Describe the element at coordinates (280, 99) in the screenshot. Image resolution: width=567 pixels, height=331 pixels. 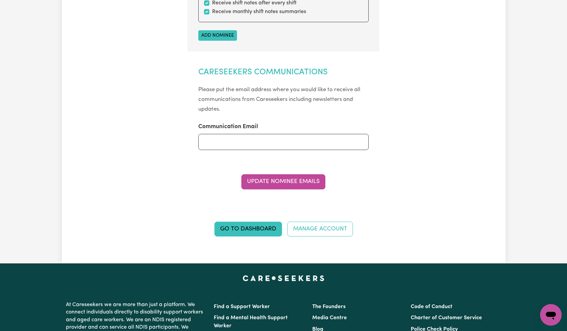
I see `small: Please put the email address where you would like to receive all communications from Careseekers ...` at that location.